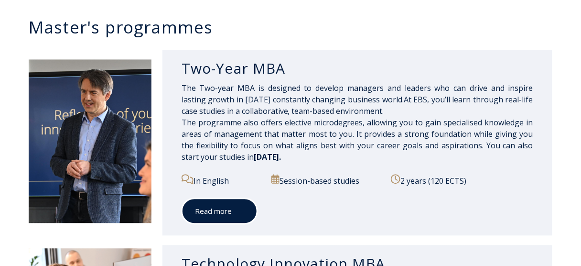  I want to click on h3: Master's programmes, so click(296, 27).